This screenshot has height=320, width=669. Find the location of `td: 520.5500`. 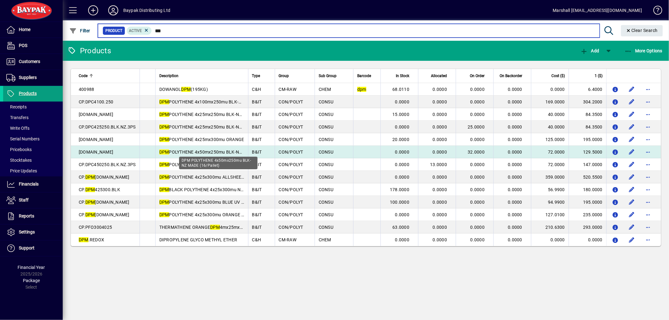

td: 520.5500 is located at coordinates (587, 177).